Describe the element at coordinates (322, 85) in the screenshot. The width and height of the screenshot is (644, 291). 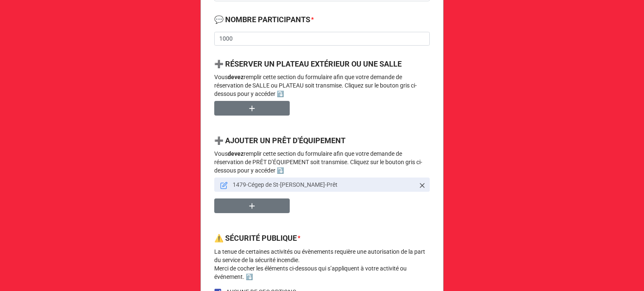
I see `p: Vous remplir cette section du formulaire afin que votre demande de réservation de SALLE ou PLATEA...` at that location.